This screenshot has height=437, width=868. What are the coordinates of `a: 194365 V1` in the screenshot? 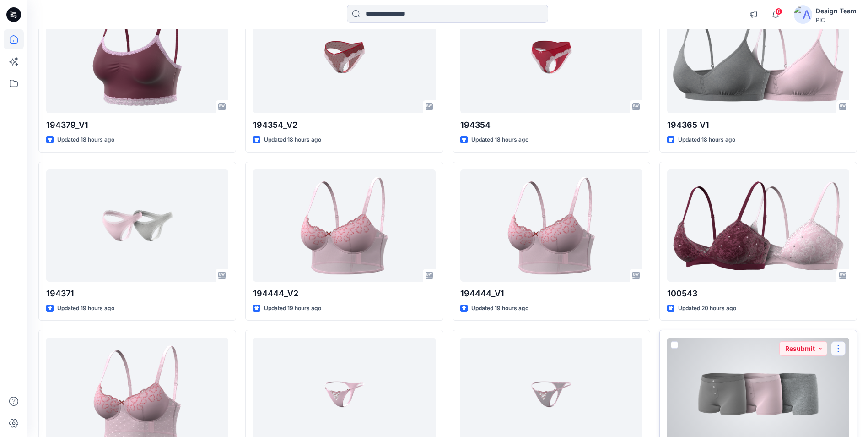 It's located at (757, 57).